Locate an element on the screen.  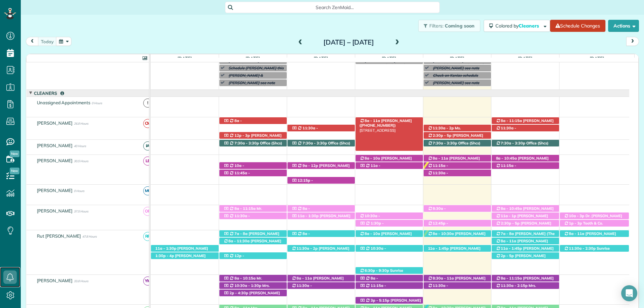
span: IA is located at coordinates (148, 146).